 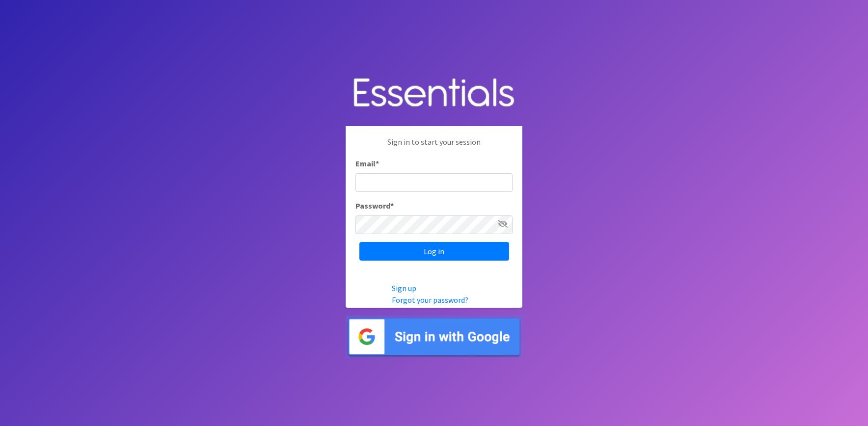 I want to click on img: Human Essentials, so click(x=434, y=93).